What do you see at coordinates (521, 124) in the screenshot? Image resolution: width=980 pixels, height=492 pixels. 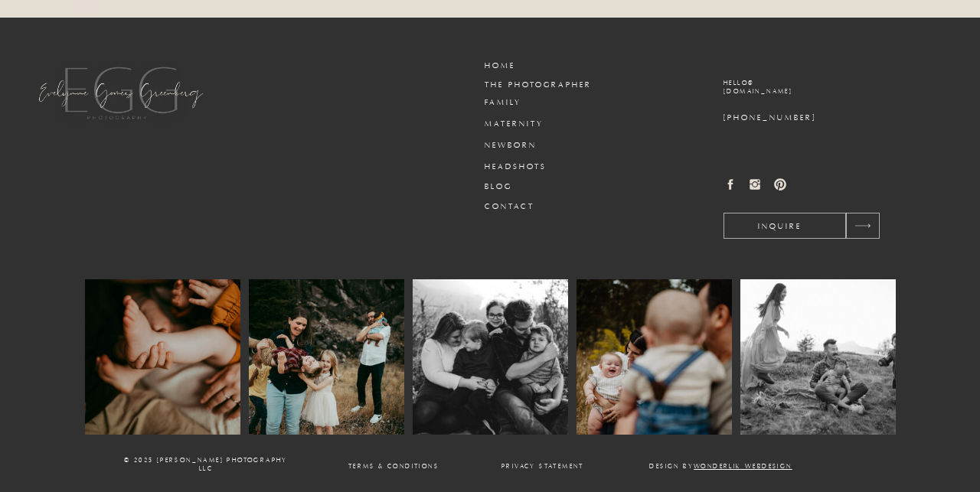 I see `a: maternity` at bounding box center [521, 124].